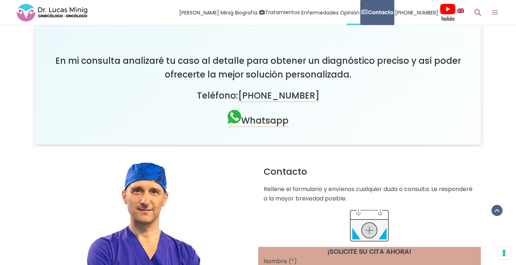 Image resolution: width=516 pixels, height=265 pixels. I want to click on img: Videos Youtube Ginecología, so click(448, 12).